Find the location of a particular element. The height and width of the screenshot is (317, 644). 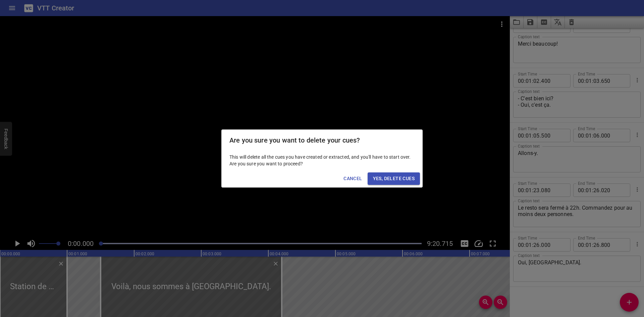

button: Yes, Delete Cues is located at coordinates (394, 178).